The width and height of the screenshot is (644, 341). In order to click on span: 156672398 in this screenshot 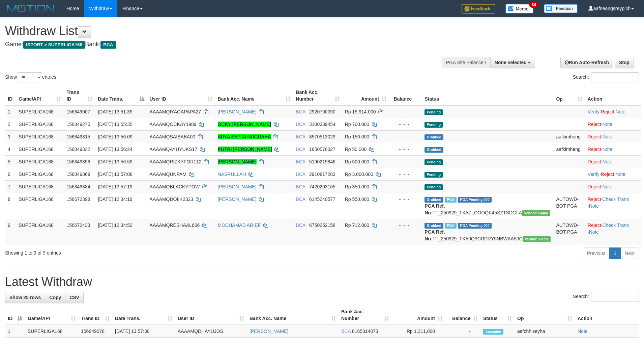, I will do `click(78, 199)`.